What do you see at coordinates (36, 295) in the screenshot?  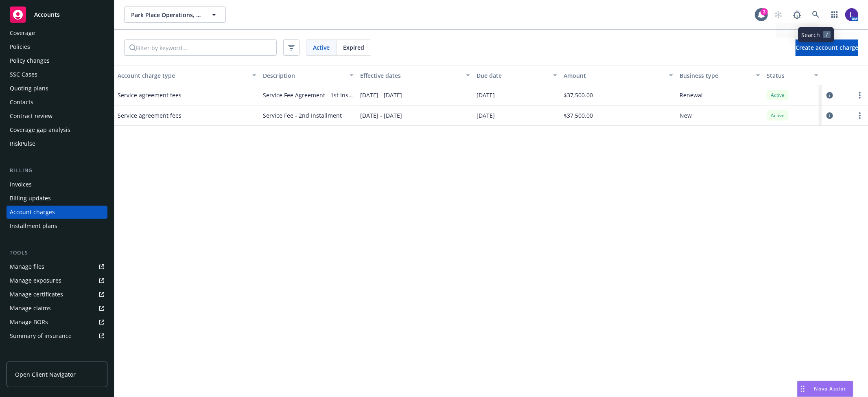 I see `div: Manage certificates` at bounding box center [36, 295].